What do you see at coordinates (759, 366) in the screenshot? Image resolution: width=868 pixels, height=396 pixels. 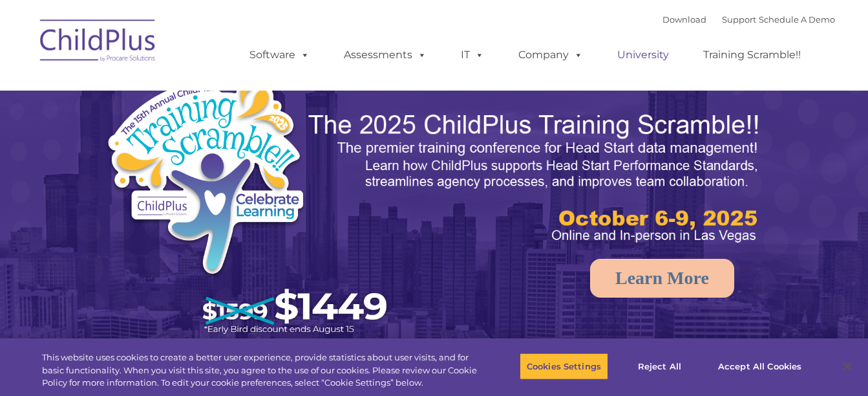 I see `button: Accept All Cookies` at bounding box center [759, 366].